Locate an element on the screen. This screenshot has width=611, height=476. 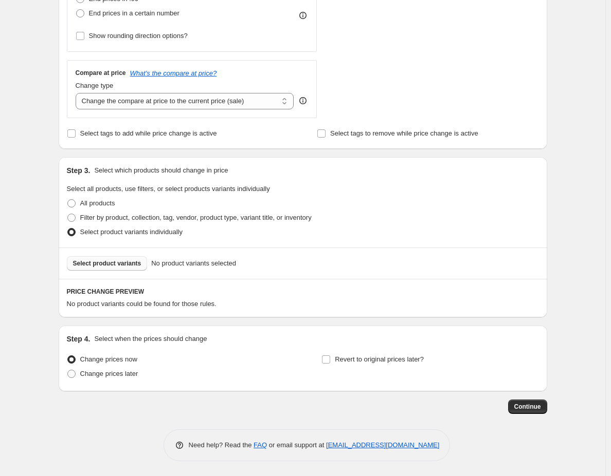
div: help is located at coordinates (303, 101).